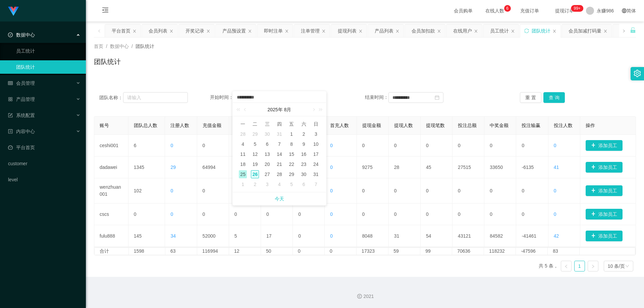 The image size is (644, 308). Describe the element at coordinates (291, 124) in the screenshot. I see `span: 五` at that location.